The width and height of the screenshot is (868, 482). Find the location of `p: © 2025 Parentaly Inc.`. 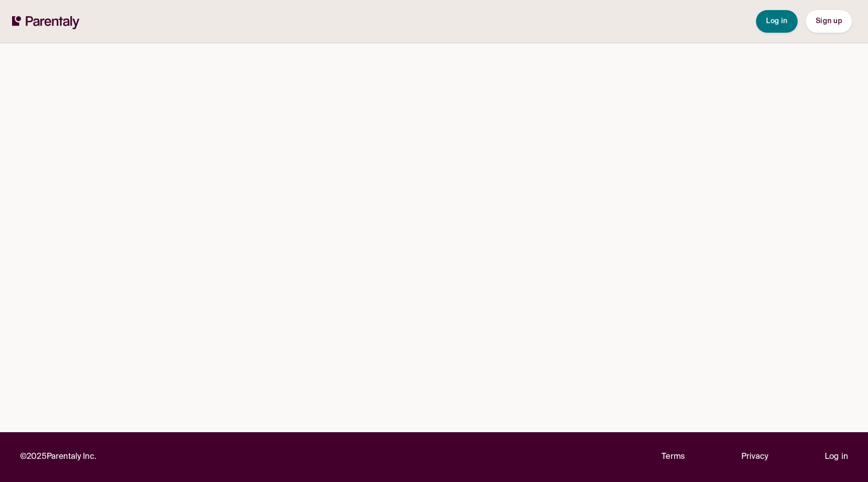

p: © 2025 Parentaly Inc. is located at coordinates (58, 457).